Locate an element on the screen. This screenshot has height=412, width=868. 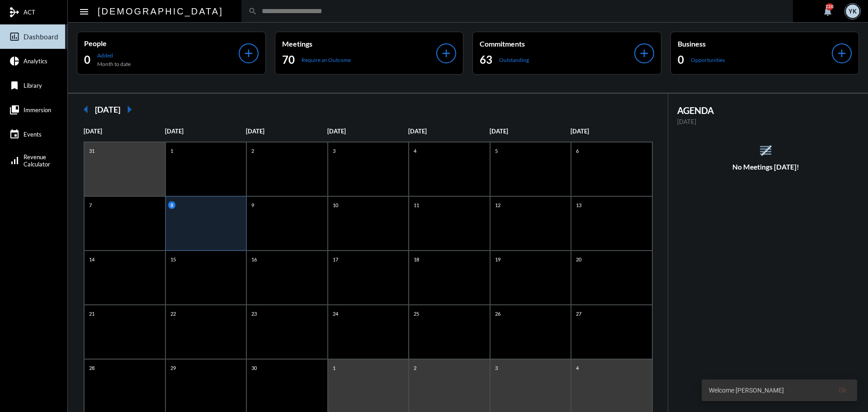
p: 15 is located at coordinates (173, 259).